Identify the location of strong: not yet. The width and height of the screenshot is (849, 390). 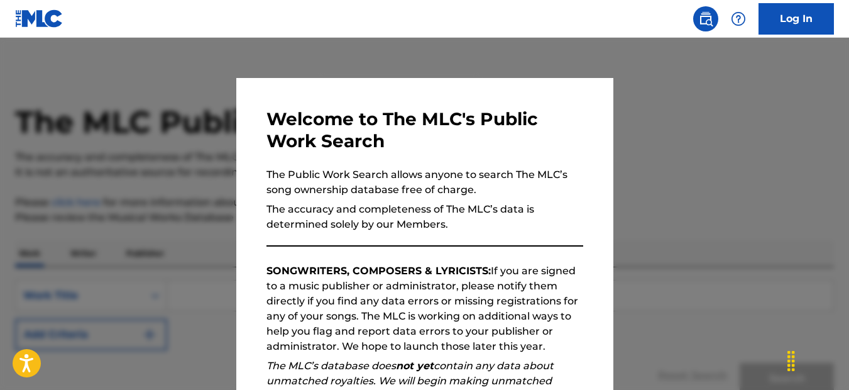
(415, 365).